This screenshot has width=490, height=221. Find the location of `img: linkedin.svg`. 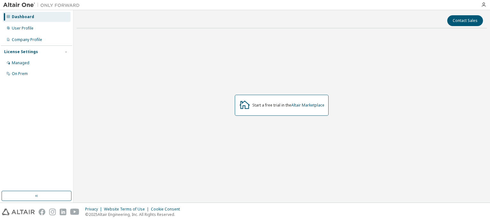

img: linkedin.svg is located at coordinates (63, 212).